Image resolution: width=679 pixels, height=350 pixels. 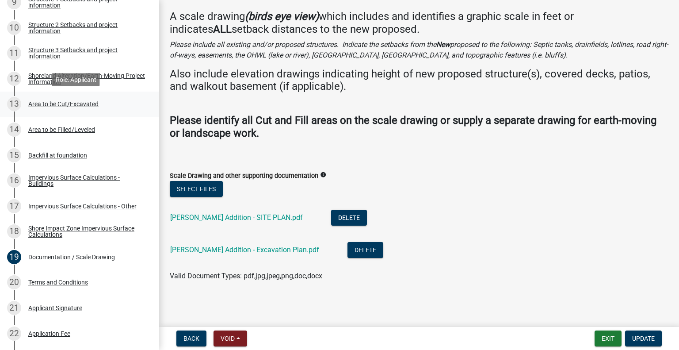 What do you see at coordinates (413, 126) in the screenshot?
I see `strong: Please identify all Cut and Fill areas on the scale drawing or supply a separate drawing for eart...` at bounding box center [413, 126].